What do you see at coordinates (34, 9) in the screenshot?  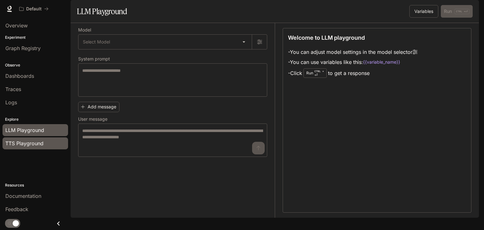 I see `button: All workspaces` at bounding box center [34, 9].